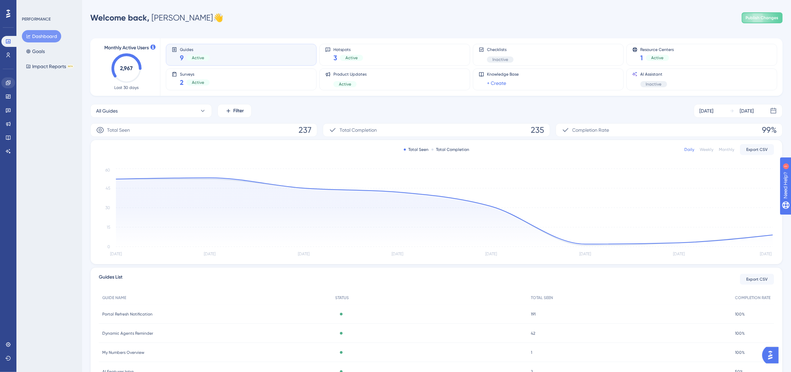  I want to click on span: AI Assistant, so click(654, 74).